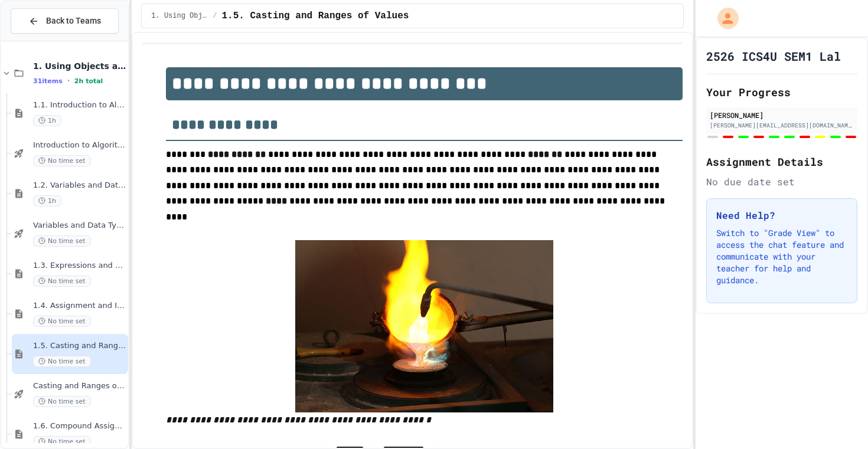  I want to click on div: My Account, so click(723, 18).